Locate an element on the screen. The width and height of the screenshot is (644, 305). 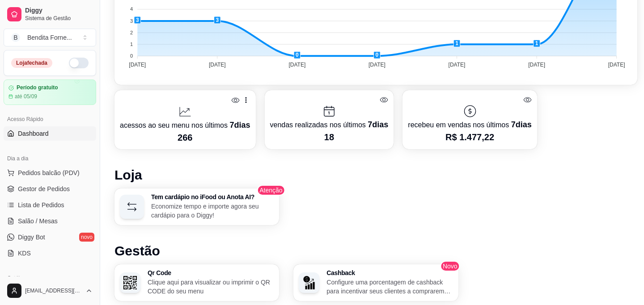
div: Acesso Rápido is located at coordinates (50, 119).